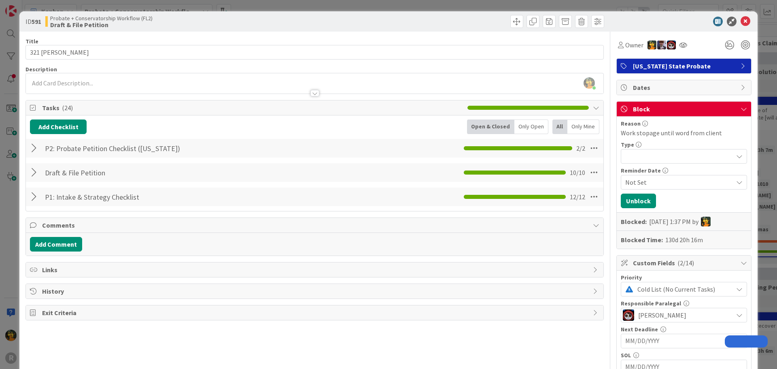 The height and width of the screenshot is (369, 777). I want to click on span: History, so click(315, 291).